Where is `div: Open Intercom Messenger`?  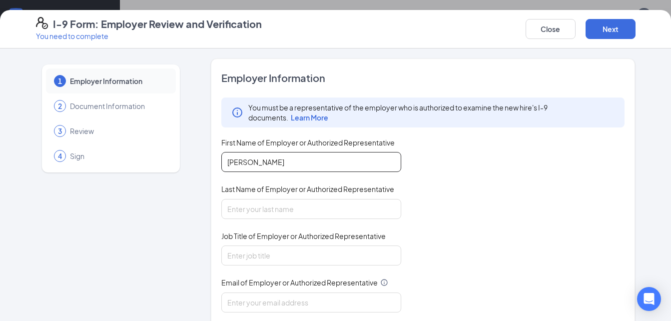
div: Open Intercom Messenger is located at coordinates (649, 299).